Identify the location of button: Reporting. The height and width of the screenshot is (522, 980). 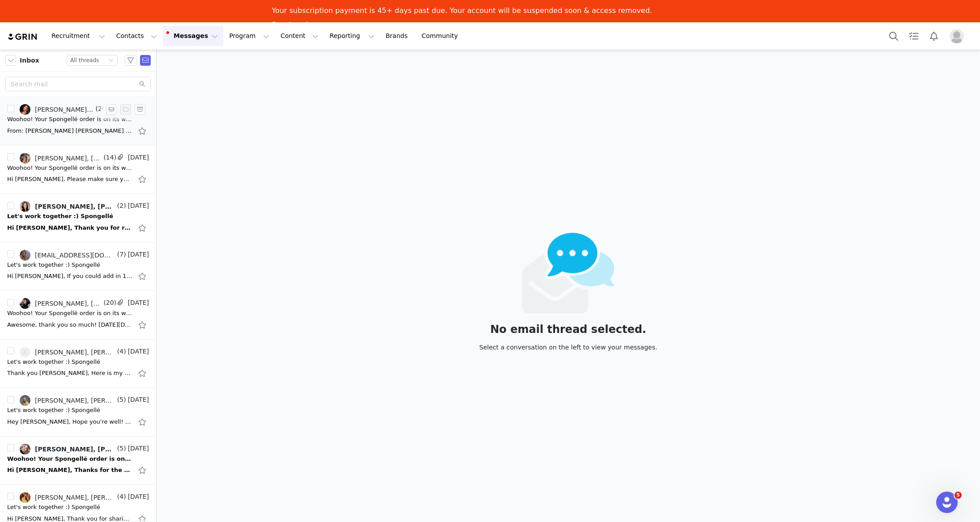
(352, 36).